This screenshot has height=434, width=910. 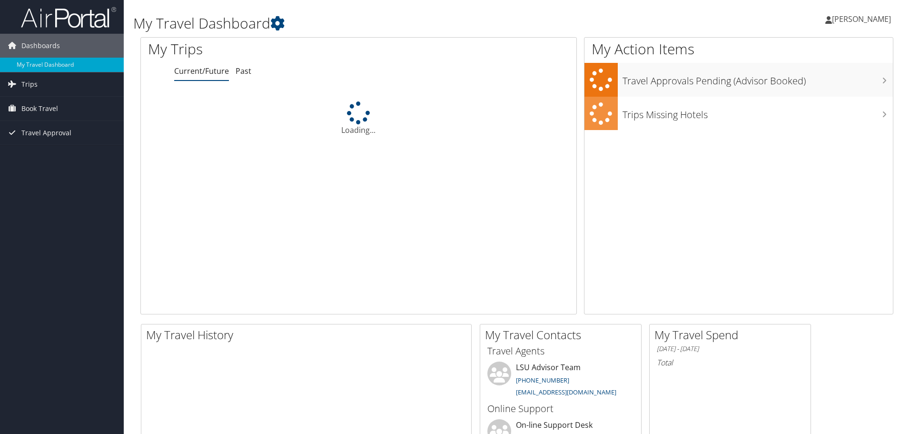 What do you see at coordinates (40, 46) in the screenshot?
I see `span: Dashboards` at bounding box center [40, 46].